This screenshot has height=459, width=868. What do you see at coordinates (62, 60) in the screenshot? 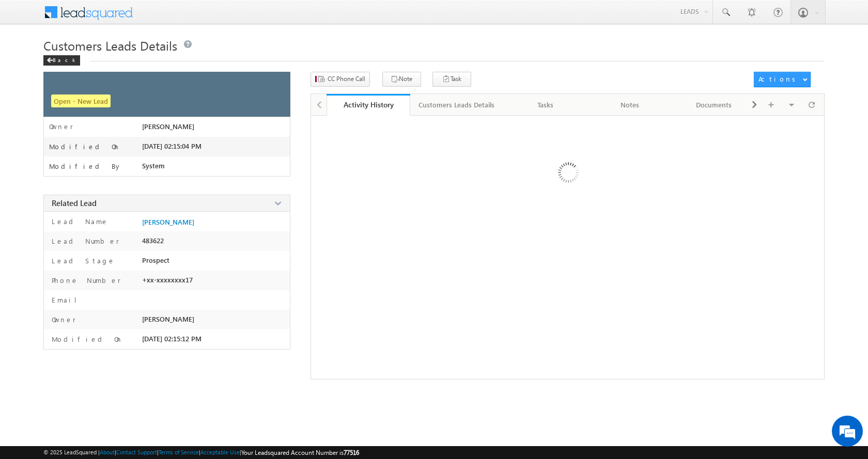
I see `div: Back` at bounding box center [62, 60].